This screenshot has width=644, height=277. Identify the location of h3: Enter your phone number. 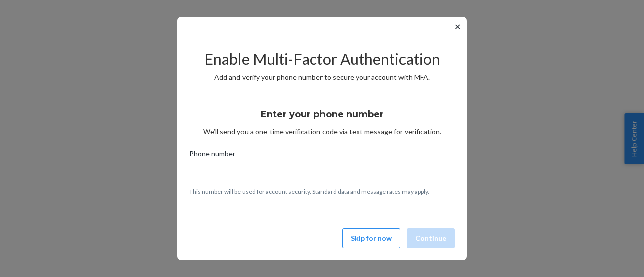
(322, 114).